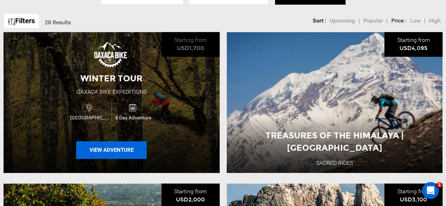  What do you see at coordinates (133, 118) in the screenshot?
I see `span: 6 Day Adventure` at bounding box center [133, 118].